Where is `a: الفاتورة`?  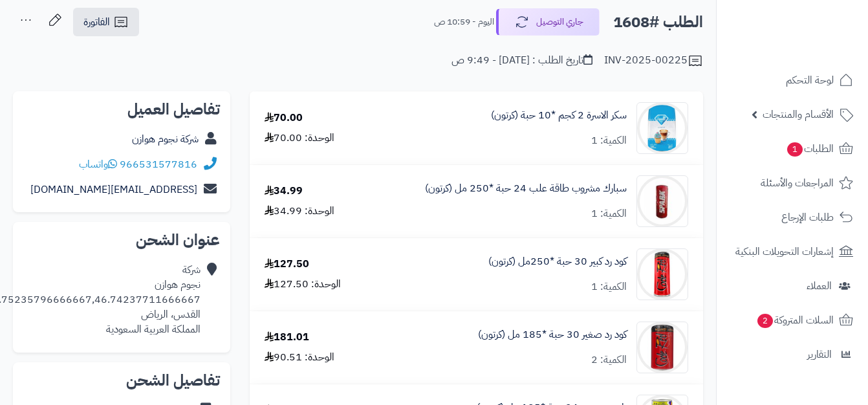 a: الفاتورة is located at coordinates (106, 22).